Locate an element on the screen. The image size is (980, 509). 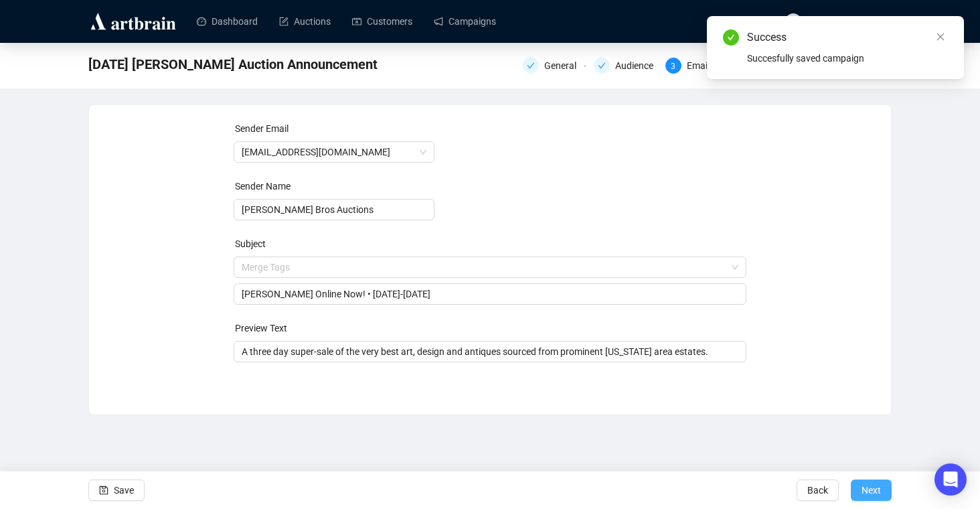
span: Save is located at coordinates (124, 490).